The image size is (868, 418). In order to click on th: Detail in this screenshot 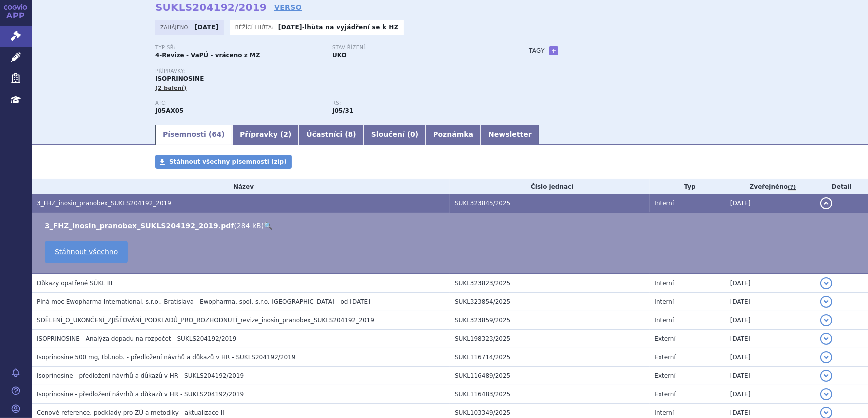, I will do `click(842, 187)`.